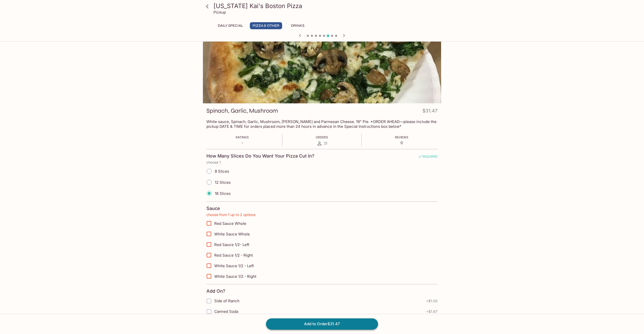 The width and height of the screenshot is (644, 334). Describe the element at coordinates (230, 26) in the screenshot. I see `button: Daily Special` at that location.